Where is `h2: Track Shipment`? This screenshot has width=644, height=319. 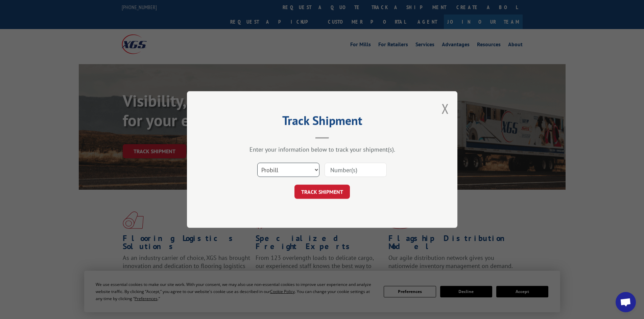 h2: Track Shipment is located at coordinates (322, 122).